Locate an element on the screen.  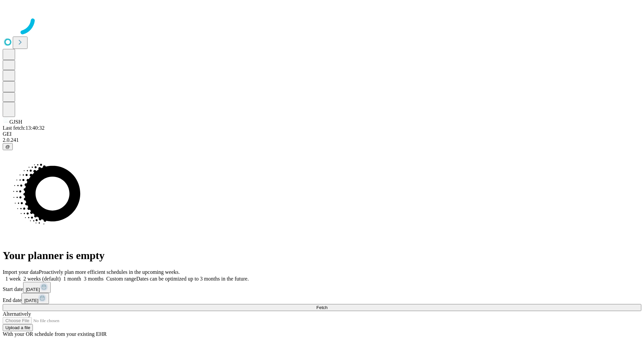
span: Import your data is located at coordinates (21, 272).